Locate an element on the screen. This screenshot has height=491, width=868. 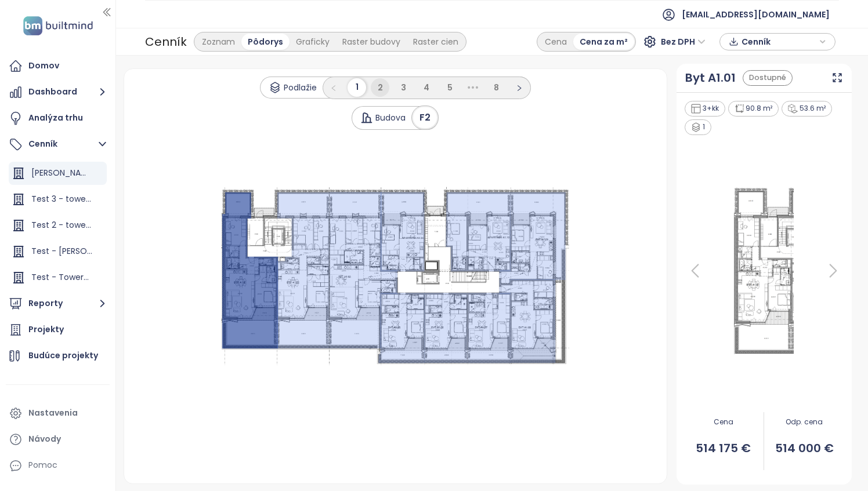
div: Graficky is located at coordinates (313, 42).